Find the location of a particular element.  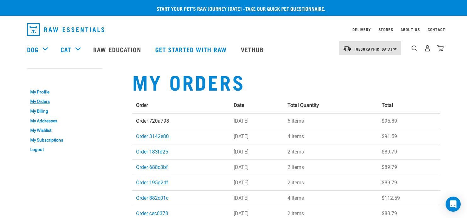

a: My Account is located at coordinates (42, 76).